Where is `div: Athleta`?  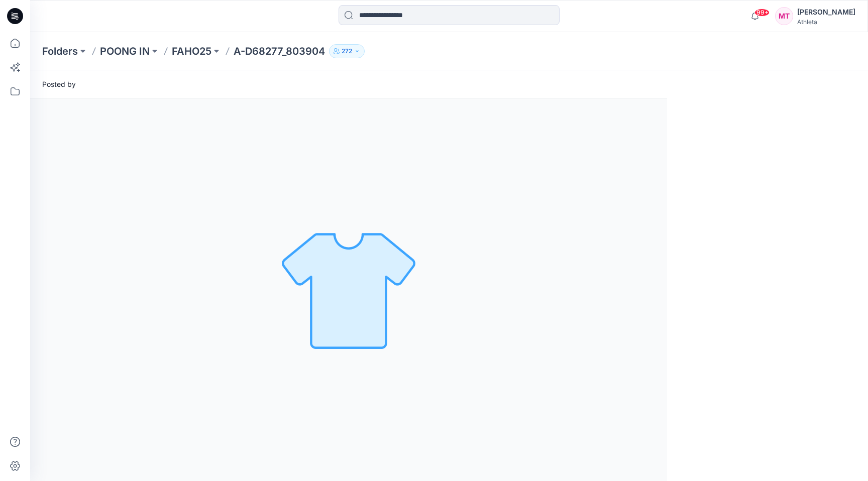 div: Athleta is located at coordinates (826, 22).